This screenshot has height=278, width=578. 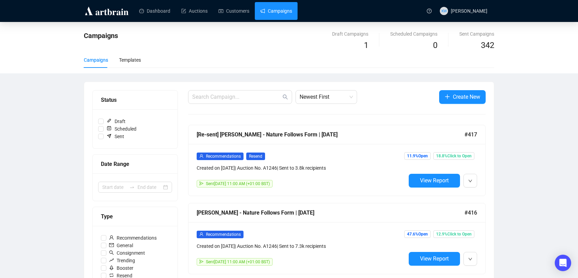 I want to click on div: Date Range, so click(x=135, y=164).